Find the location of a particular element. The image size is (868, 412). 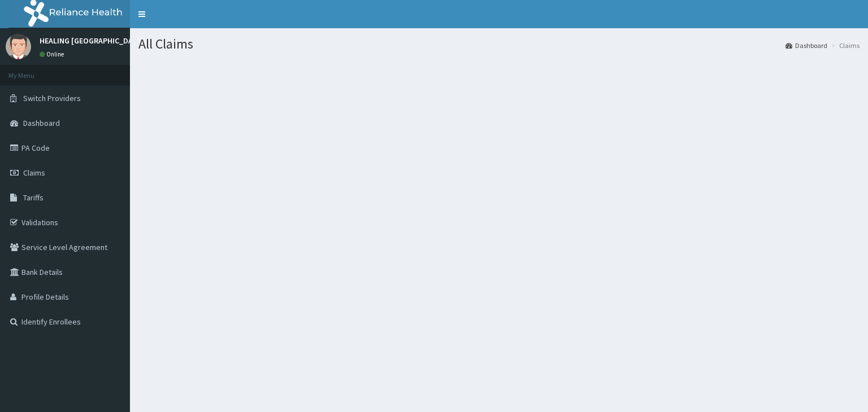

img: User Image is located at coordinates (18, 46).